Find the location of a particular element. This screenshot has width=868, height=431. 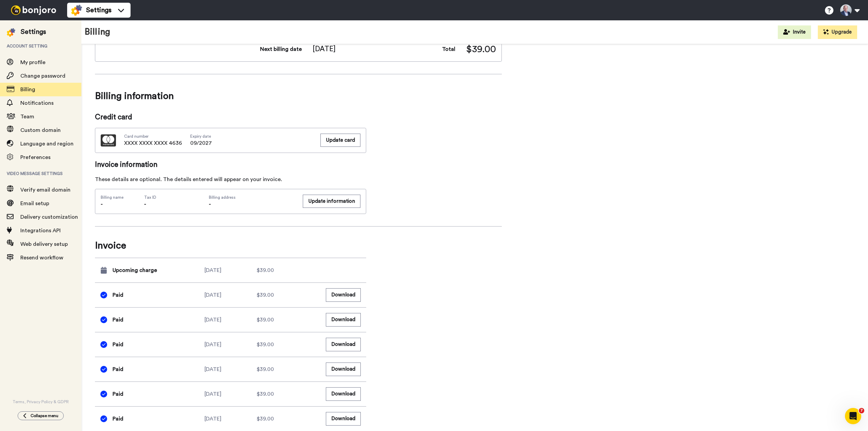

span: Billing is located at coordinates (28, 89).